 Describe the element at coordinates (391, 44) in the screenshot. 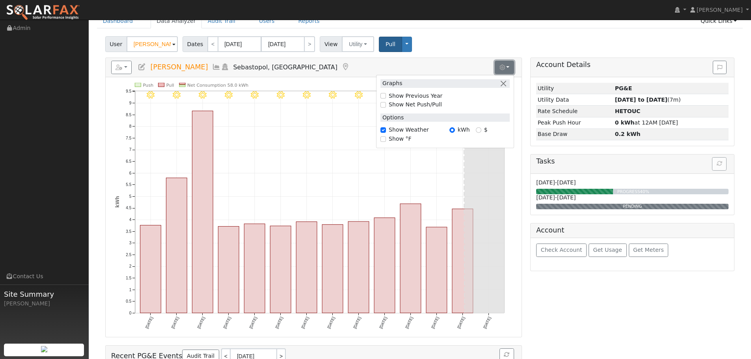

I see `button: Pull` at that location.